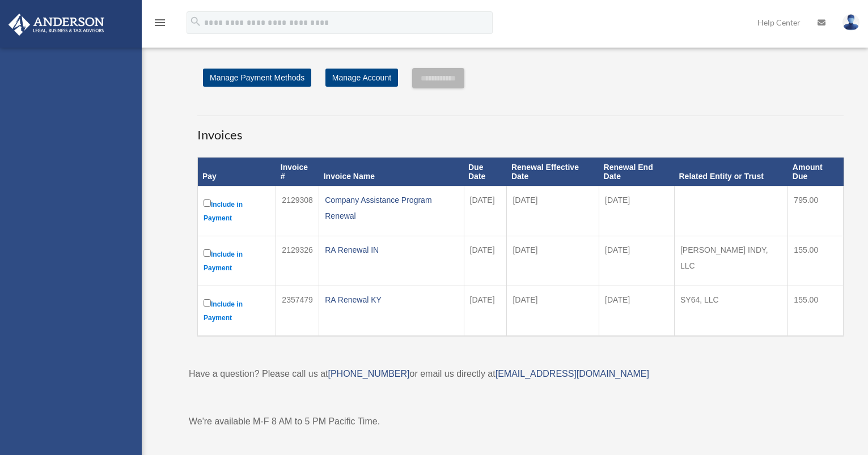 Image resolution: width=868 pixels, height=455 pixels. I want to click on td: SY64, LLC, so click(731, 311).